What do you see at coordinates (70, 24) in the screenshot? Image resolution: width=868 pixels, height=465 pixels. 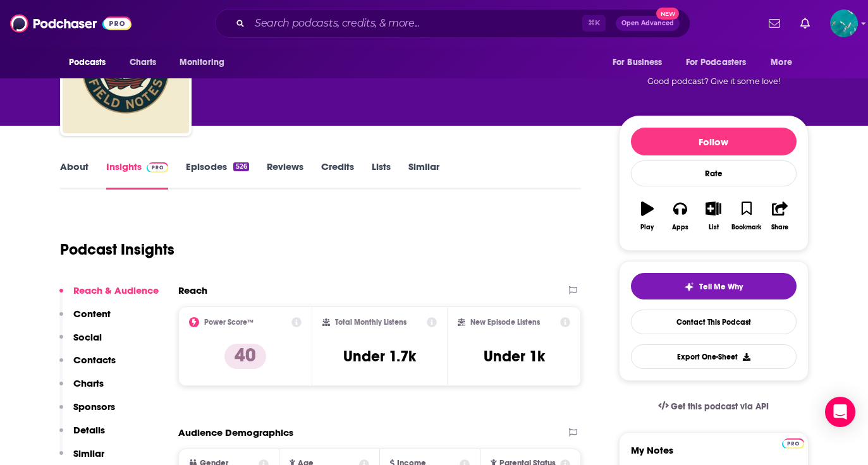 I see `img: Podchaser - Follow, Share and Rate Podcasts` at bounding box center [70, 24].